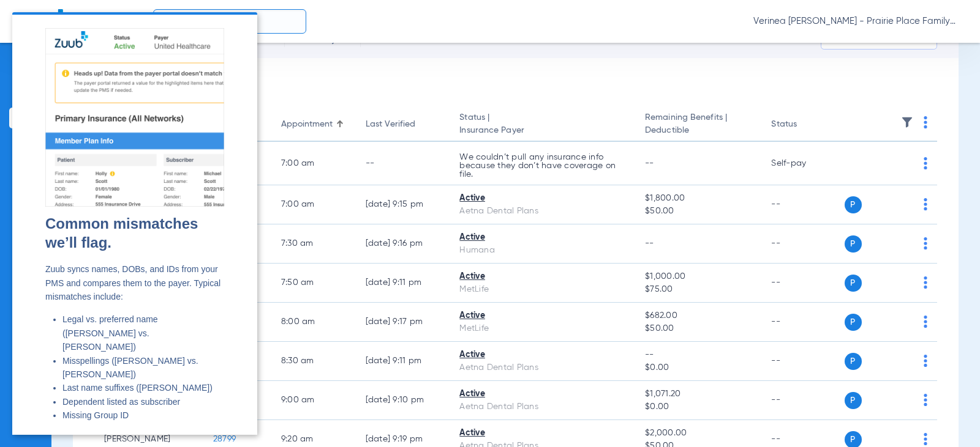  Describe the element at coordinates (314, 400) in the screenshot. I see `td: 9:00 AM` at that location.